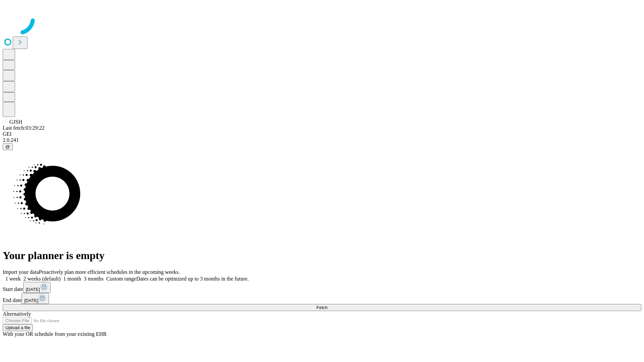 This screenshot has width=644, height=362. Describe the element at coordinates (21, 272) in the screenshot. I see `span: Import your data` at that location.